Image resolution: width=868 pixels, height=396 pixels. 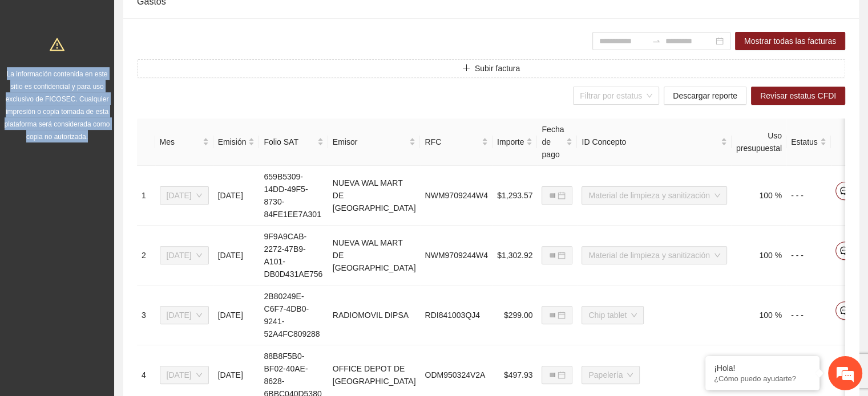 What do you see at coordinates (612, 315) in the screenshot?
I see `span: Chip tablet` at bounding box center [612, 315].